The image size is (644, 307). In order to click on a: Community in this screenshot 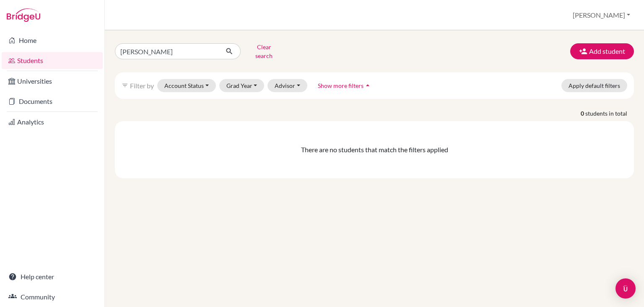, I will do `click(52, 296)`.